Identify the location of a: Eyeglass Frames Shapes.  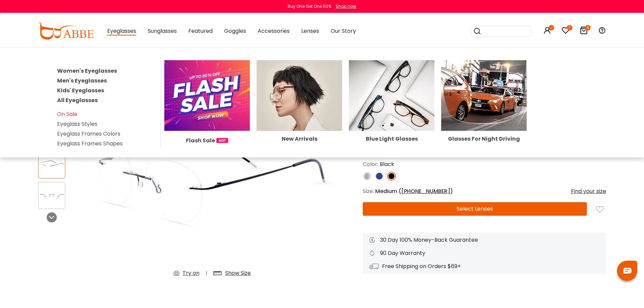
(90, 143).